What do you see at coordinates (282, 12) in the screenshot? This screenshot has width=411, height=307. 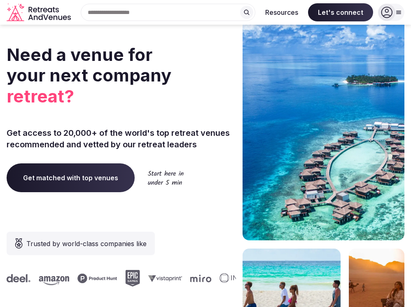 I see `button: Resources` at bounding box center [282, 12].